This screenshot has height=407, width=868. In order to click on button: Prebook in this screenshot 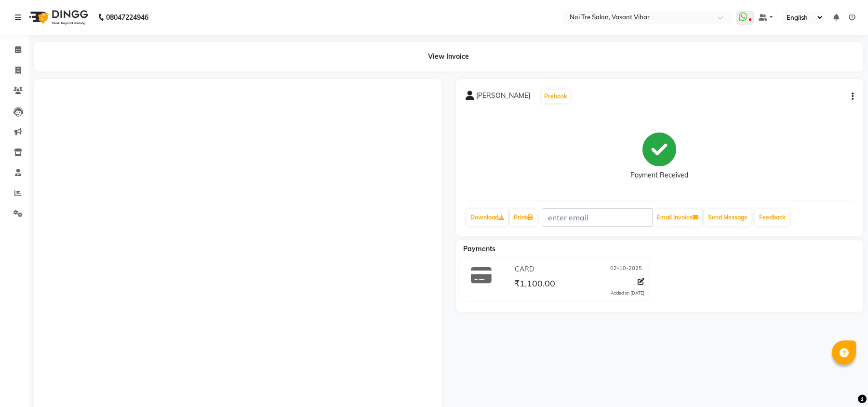, I will do `click(556, 97)`.